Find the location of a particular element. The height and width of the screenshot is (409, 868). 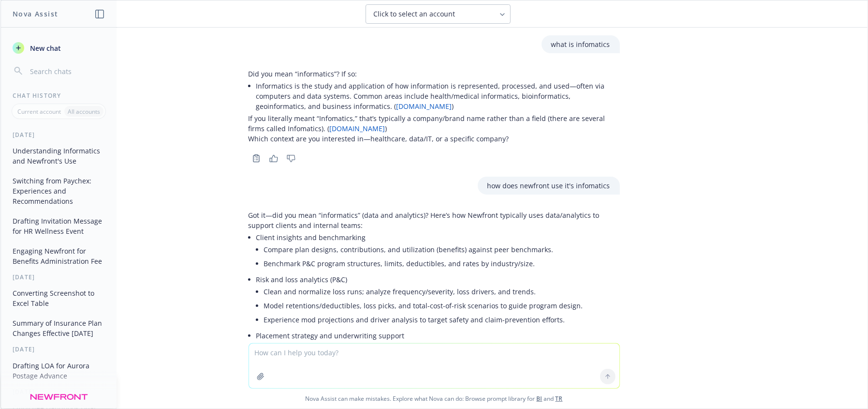

p: what is infomatics is located at coordinates (580, 44).